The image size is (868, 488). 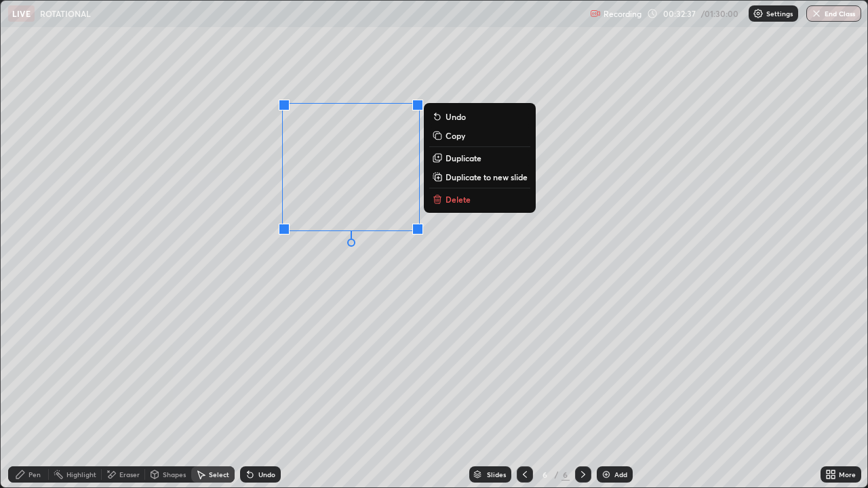 What do you see at coordinates (622, 14) in the screenshot?
I see `p: Recording` at bounding box center [622, 14].